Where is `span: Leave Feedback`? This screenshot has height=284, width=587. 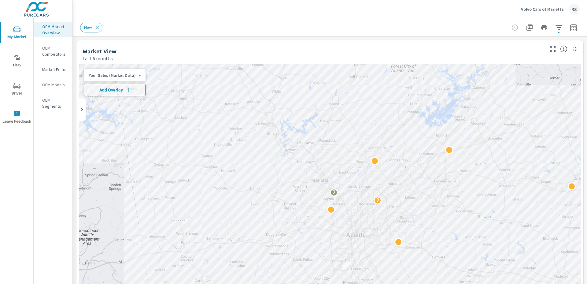 span: Leave Feedback is located at coordinates (17, 117).